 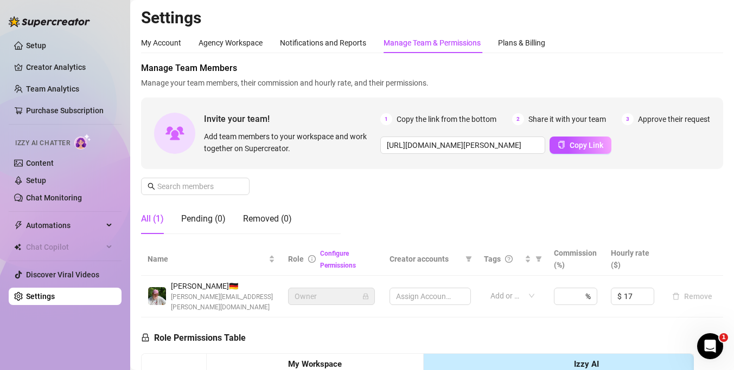 I want to click on h5: Role Permissions Table, so click(x=193, y=338).